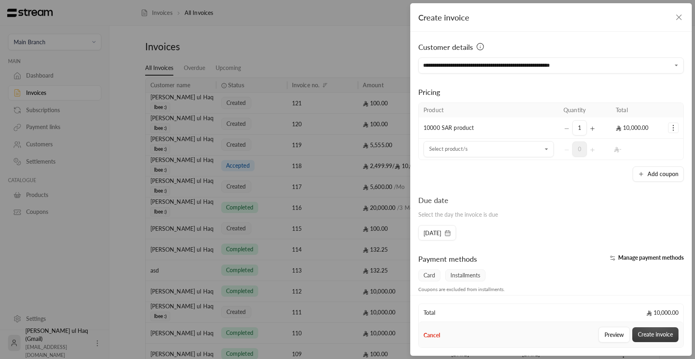  What do you see at coordinates (432, 335) in the screenshot?
I see `button: Cancel` at bounding box center [432, 335].